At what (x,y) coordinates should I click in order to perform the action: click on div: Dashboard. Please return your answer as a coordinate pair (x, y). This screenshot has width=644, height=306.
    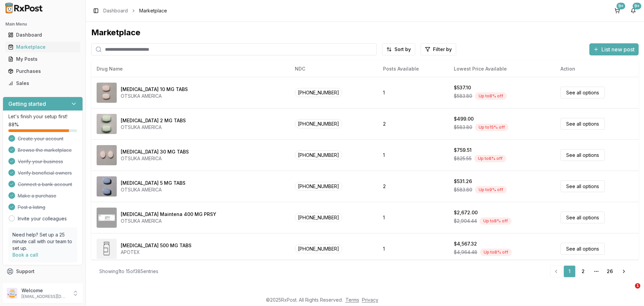
    Looking at the image, I should click on (43, 35).